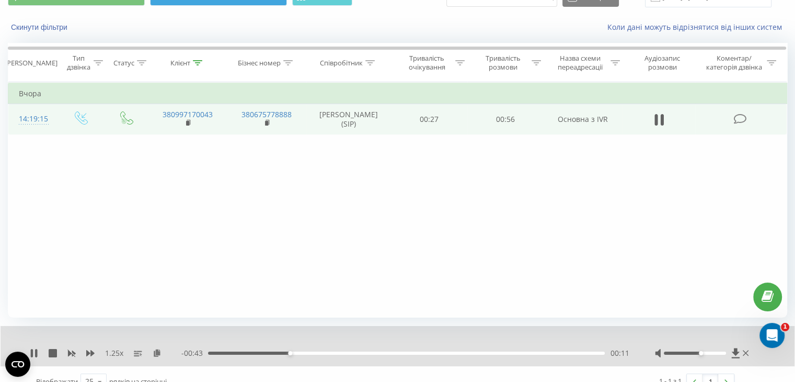 This screenshot has height=382, width=795. What do you see at coordinates (733, 63) in the screenshot?
I see `div: Коментар/категорія дзвінка` at bounding box center [733, 63].